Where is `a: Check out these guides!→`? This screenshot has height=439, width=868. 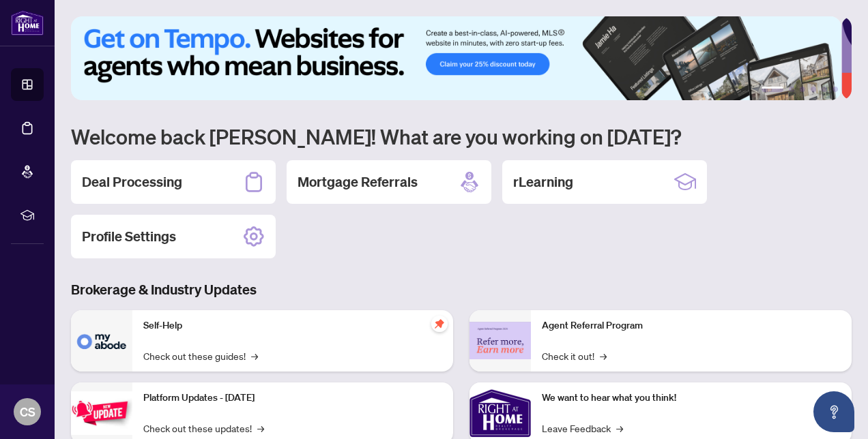 a: Check out these guides!→ is located at coordinates (201, 356).